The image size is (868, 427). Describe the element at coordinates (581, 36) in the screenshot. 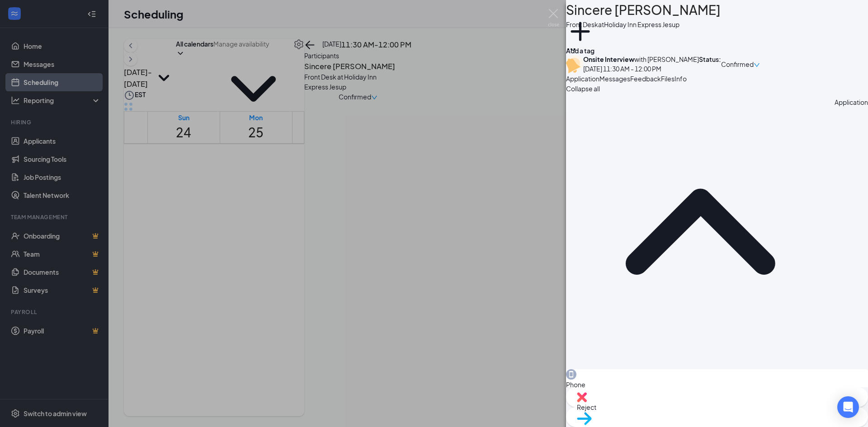

I see `button: PlusAdd a tag` at that location.